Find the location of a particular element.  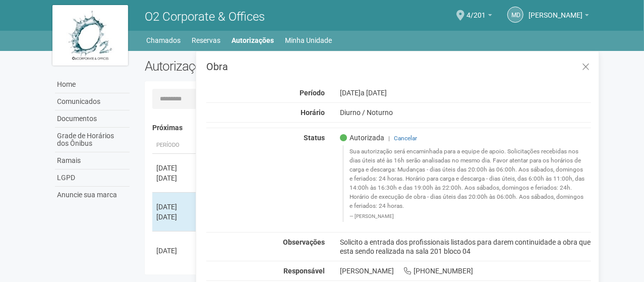

a: Cancelar is located at coordinates (406, 139).